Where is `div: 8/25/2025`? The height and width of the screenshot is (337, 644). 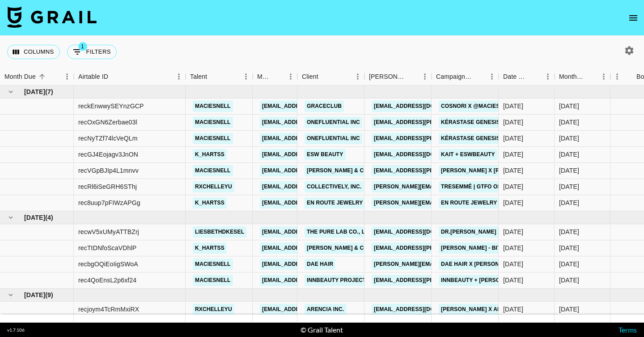
div: 8/25/2025 is located at coordinates (513, 280).